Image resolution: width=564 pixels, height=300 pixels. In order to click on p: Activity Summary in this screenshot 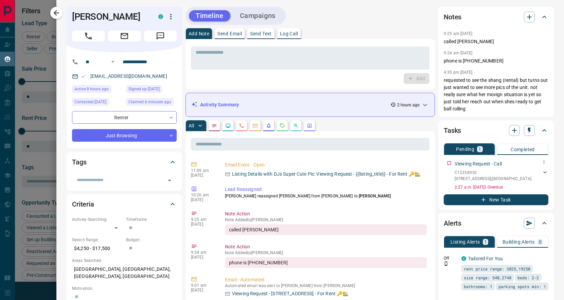, I will do `click(220, 105)`.